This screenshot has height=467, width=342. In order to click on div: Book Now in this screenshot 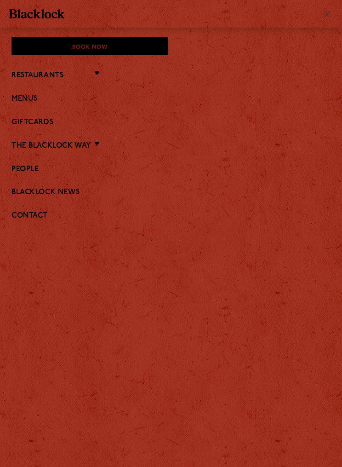, I will do `click(90, 46)`.